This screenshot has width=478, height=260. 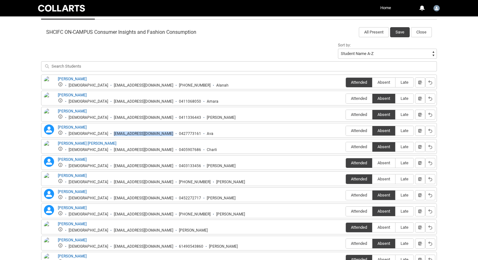 What do you see at coordinates (49, 247) in the screenshot?
I see `img: Kira Harwood-White` at bounding box center [49, 247].